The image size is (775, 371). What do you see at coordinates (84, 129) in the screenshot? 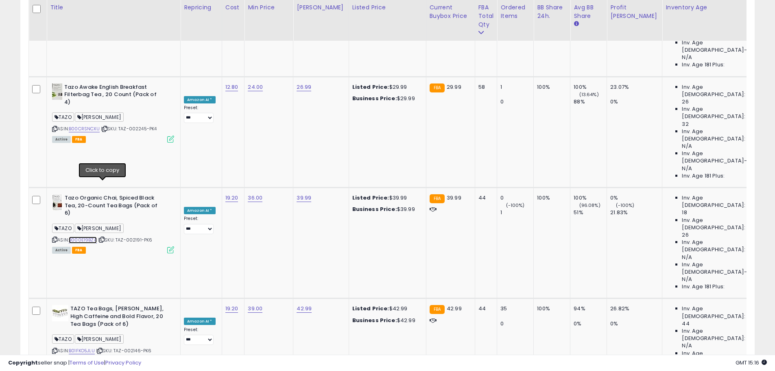
I see `a: B00CRSNCXU` at bounding box center [84, 129].